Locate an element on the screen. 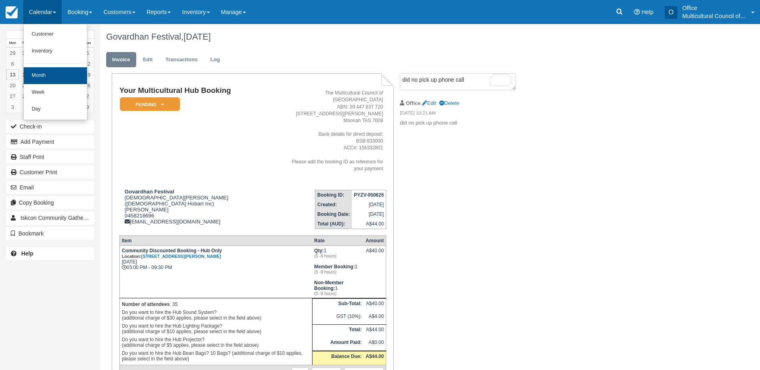 The height and width of the screenshot is (370, 760). b: Help is located at coordinates (27, 254).